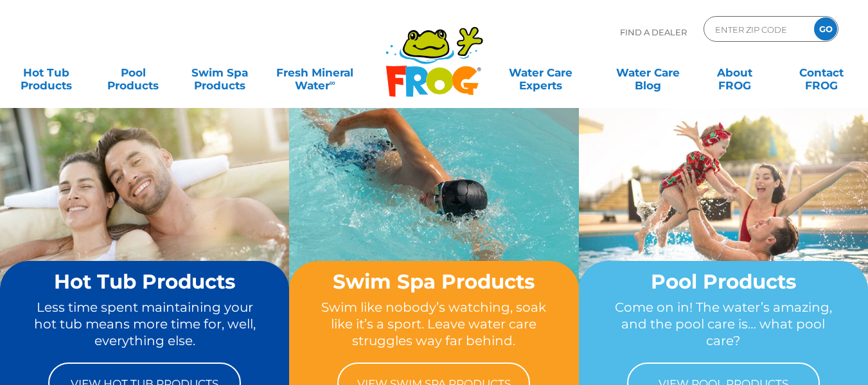  What do you see at coordinates (145, 281) in the screenshot?
I see `h2: Hot Tub Products` at bounding box center [145, 281].